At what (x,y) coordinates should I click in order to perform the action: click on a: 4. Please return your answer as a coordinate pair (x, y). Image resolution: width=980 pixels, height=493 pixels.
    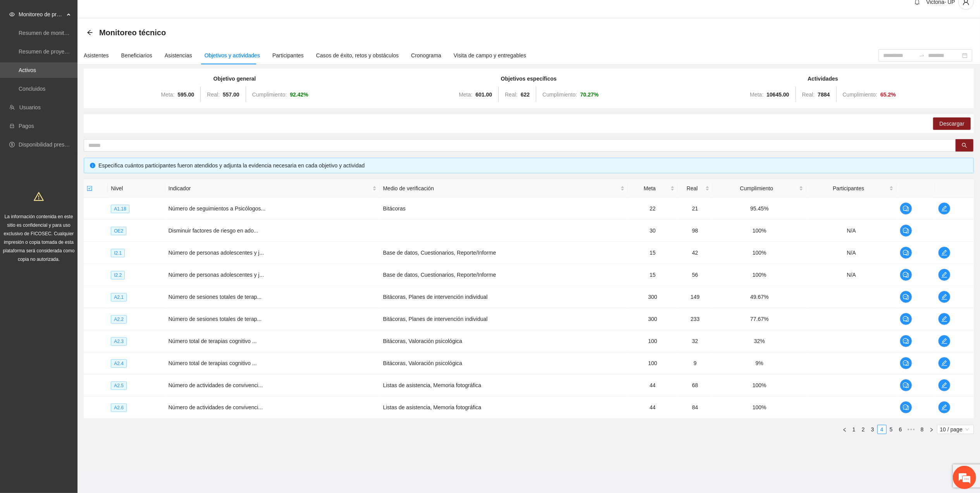
    Looking at the image, I should click on (882, 429).